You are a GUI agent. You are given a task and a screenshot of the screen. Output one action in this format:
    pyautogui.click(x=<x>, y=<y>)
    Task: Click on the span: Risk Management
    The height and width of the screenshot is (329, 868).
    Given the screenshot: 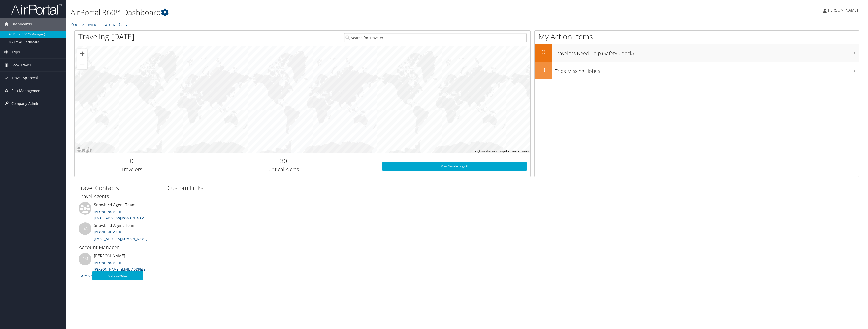 What is the action you would take?
    pyautogui.click(x=26, y=91)
    